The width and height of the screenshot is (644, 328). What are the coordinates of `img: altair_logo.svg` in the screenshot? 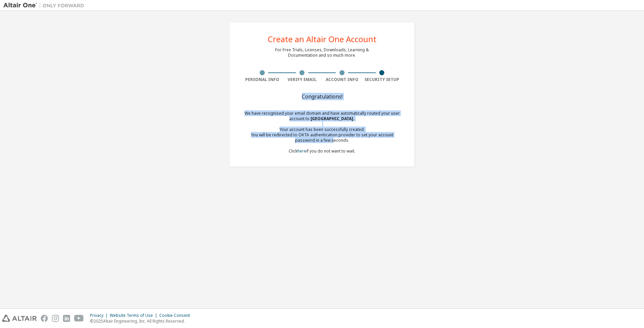 It's located at (19, 318).